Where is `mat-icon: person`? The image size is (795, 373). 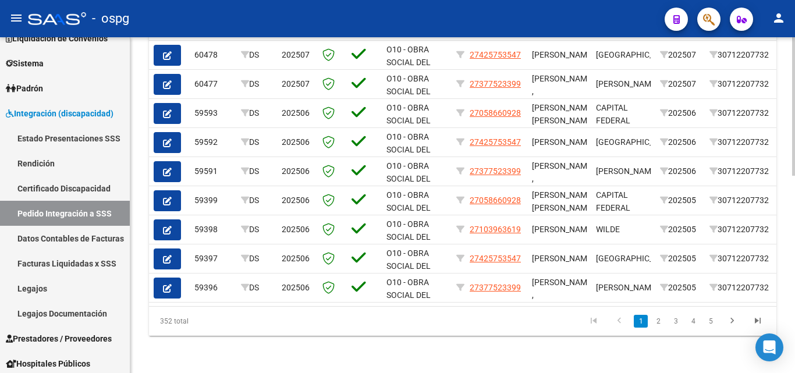 mat-icon: person is located at coordinates (779, 18).